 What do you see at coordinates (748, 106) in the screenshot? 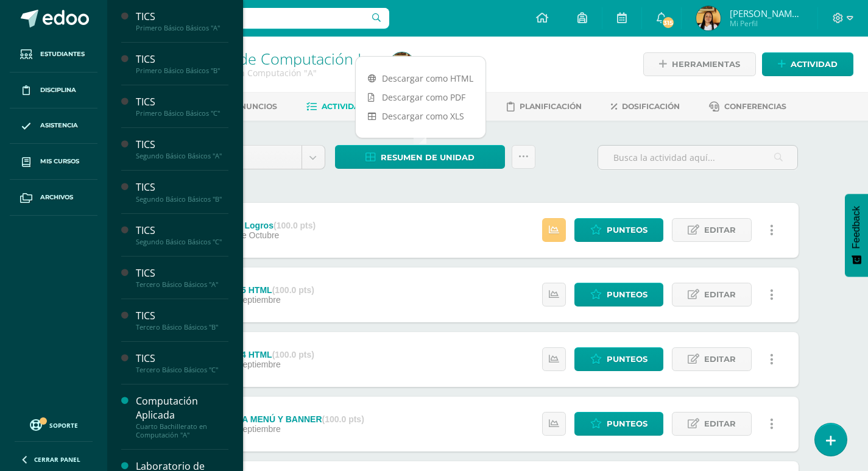
I see `a: Conferencias` at bounding box center [748, 106].